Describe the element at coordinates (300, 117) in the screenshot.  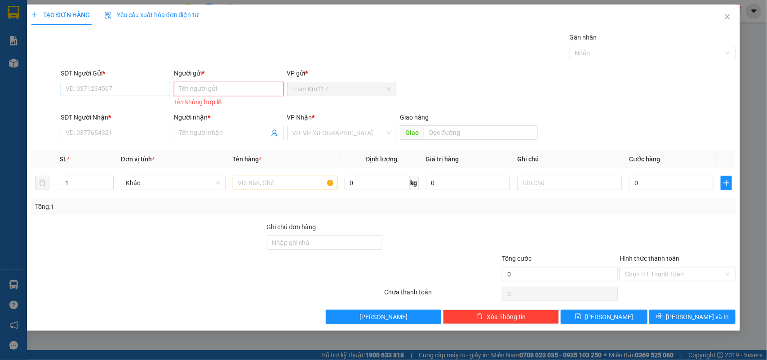
I see `span: VP Nhận` at that location.